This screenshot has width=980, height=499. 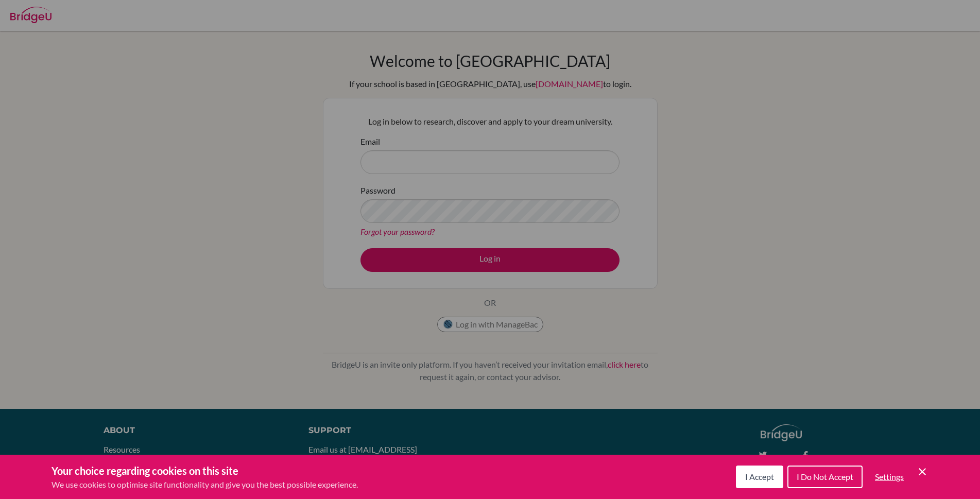 I want to click on button: Save and close, so click(x=922, y=472).